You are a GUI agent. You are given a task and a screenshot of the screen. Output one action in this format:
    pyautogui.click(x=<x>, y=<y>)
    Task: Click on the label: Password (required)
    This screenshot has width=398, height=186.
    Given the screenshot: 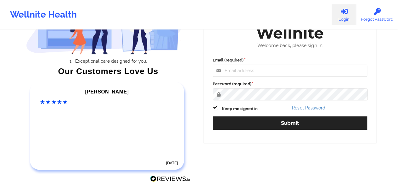 What is the action you would take?
    pyautogui.click(x=290, y=84)
    